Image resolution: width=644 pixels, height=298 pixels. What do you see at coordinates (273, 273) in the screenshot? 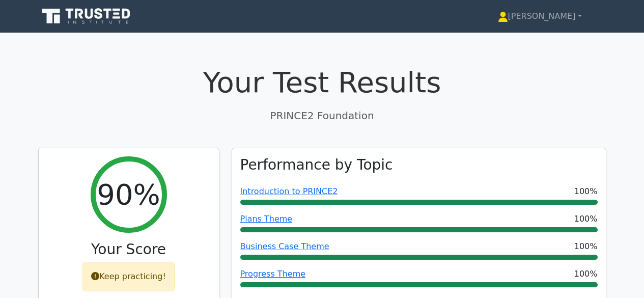
I see `a: Progress Theme` at bounding box center [273, 273].